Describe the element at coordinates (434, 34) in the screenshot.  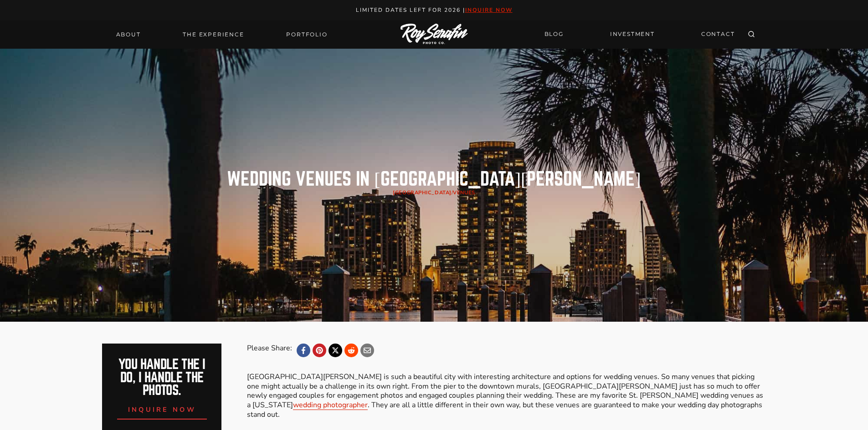
I see `img: Logo of Roy Serafin Photo Co., featuring stylized text in white on a light background, representi...` at that location.